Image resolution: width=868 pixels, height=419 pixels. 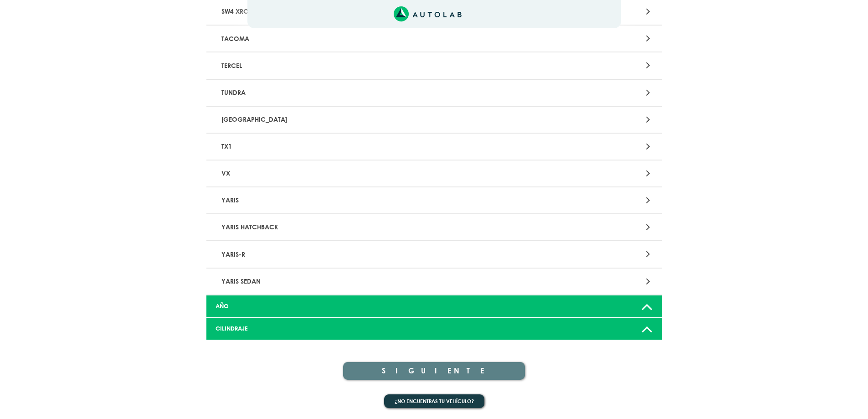 What do you see at coordinates (360, 65) in the screenshot?
I see `p: TERCEL` at bounding box center [360, 65].